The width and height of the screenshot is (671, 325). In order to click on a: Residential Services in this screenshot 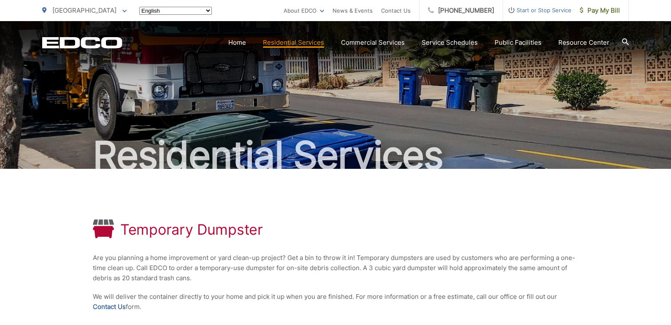, I will do `click(293, 43)`.